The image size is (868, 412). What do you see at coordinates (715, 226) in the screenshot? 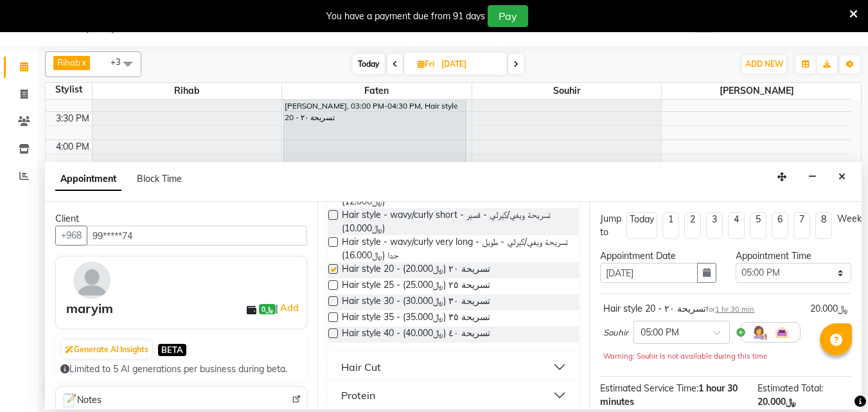
I see `li: 3` at bounding box center [715, 226].